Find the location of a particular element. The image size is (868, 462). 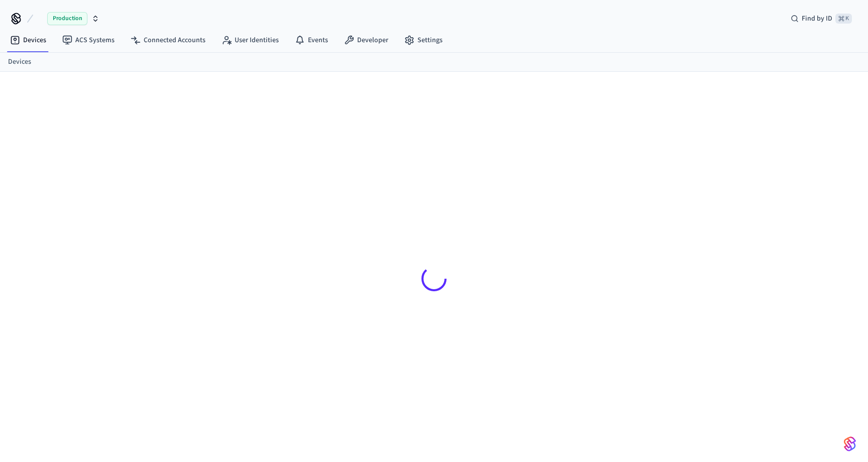

img: SeamLogoGradient.69752ec5.svg is located at coordinates (850, 444).